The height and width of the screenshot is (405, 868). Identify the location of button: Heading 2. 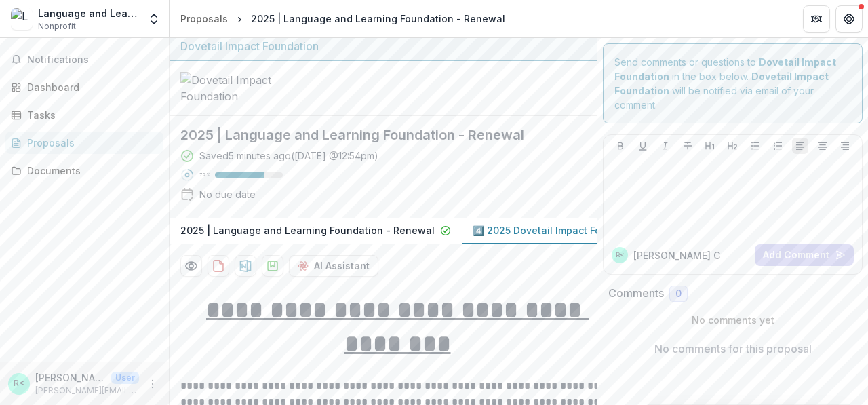
(732, 146).